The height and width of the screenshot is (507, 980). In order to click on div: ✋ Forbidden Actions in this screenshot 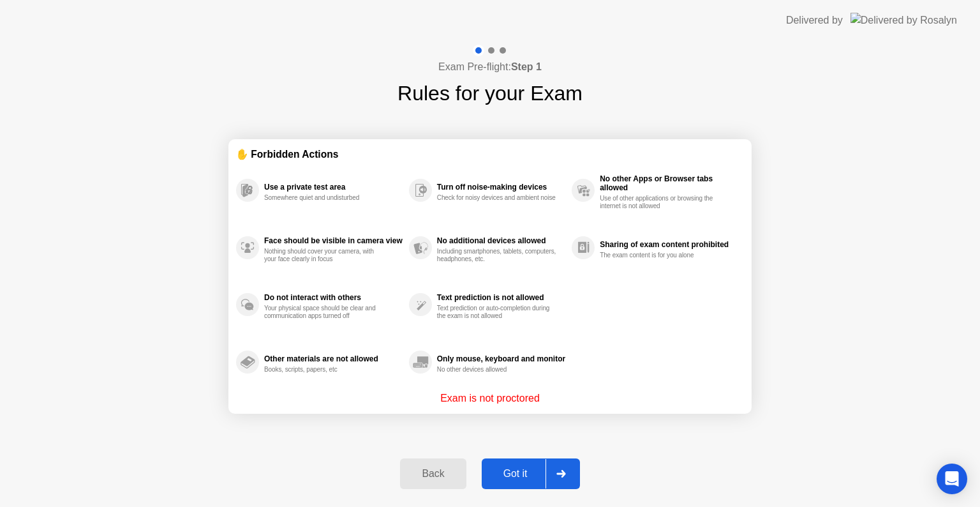, I will do `click(490, 154)`.